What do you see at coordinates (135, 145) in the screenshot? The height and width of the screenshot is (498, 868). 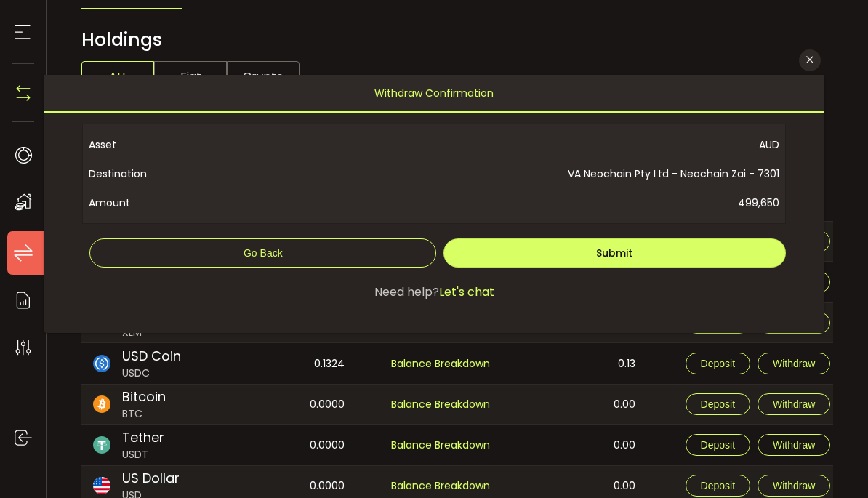 I see `span: Asset` at bounding box center [135, 145].